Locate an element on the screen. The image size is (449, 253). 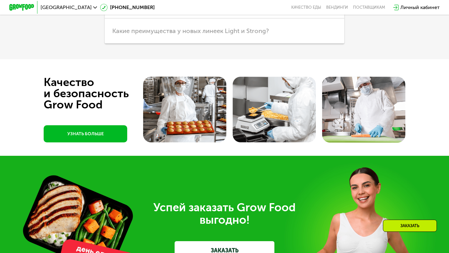
span: Какие преимущества у новых линеек Light и Strong? is located at coordinates (190, 31).